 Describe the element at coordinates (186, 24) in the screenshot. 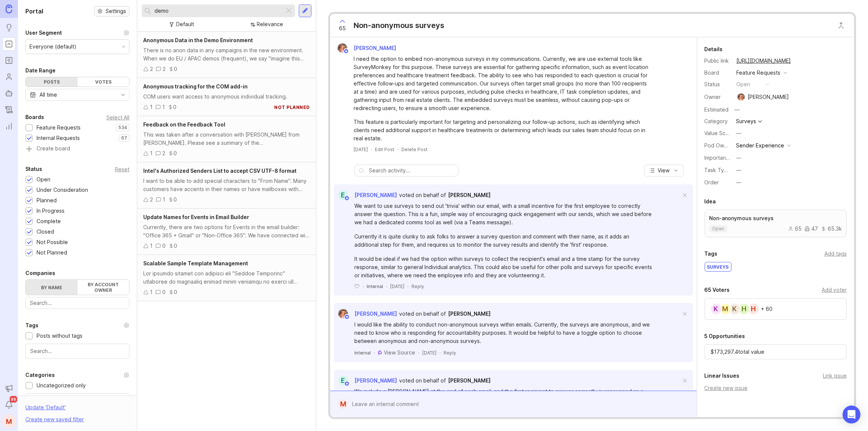

I see `div: Default` at that location.